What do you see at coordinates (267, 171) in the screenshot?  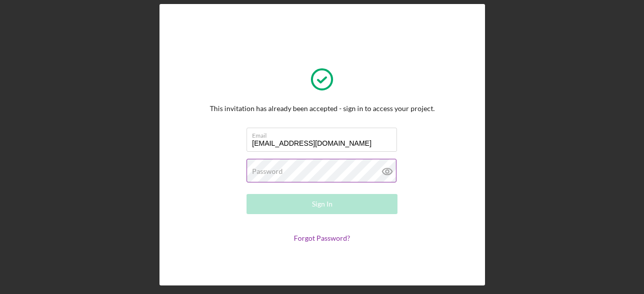 I see `label: Password` at bounding box center [267, 171].